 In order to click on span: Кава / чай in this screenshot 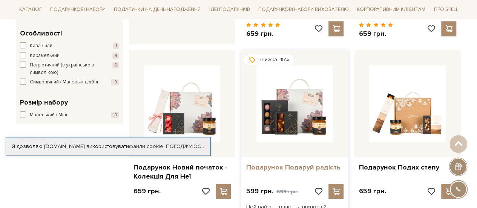, I will do `click(41, 46)`.